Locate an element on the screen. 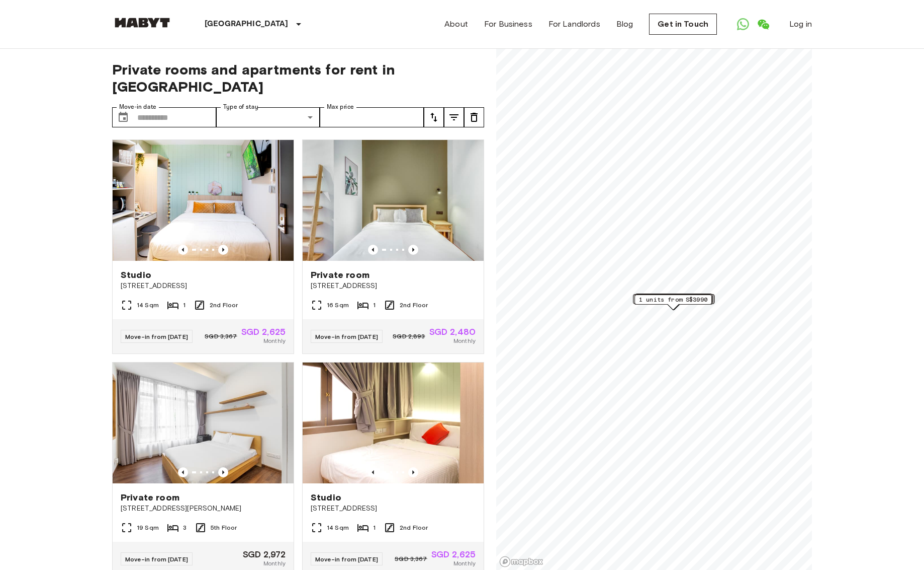  img: Marketing picture of unit SG-01-021-008-01 is located at coordinates (393, 201).